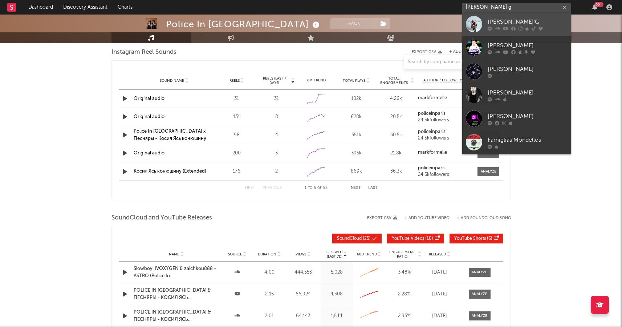 The width and height of the screenshot is (622, 327). I want to click on div: 3.48 %, so click(404, 272).